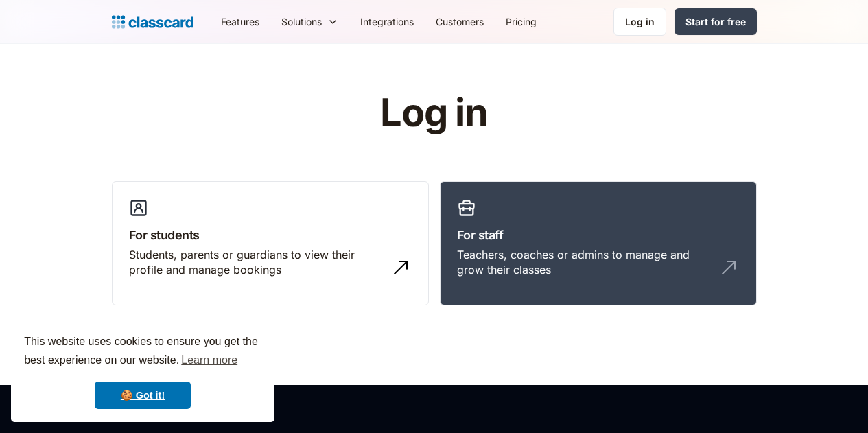 This screenshot has width=868, height=433. What do you see at coordinates (599, 234) in the screenshot?
I see `h3: For staff` at bounding box center [599, 234].